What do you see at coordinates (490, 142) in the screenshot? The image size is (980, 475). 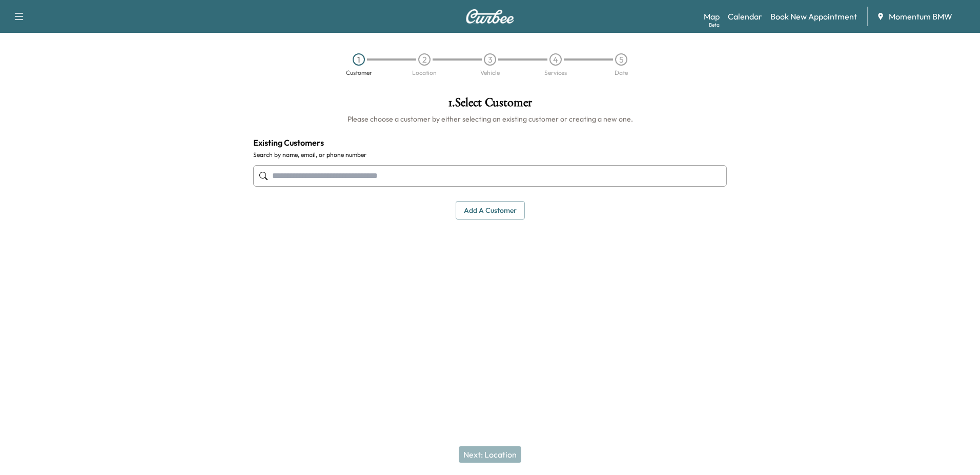 I see `h4: Existing Customers` at bounding box center [490, 142].